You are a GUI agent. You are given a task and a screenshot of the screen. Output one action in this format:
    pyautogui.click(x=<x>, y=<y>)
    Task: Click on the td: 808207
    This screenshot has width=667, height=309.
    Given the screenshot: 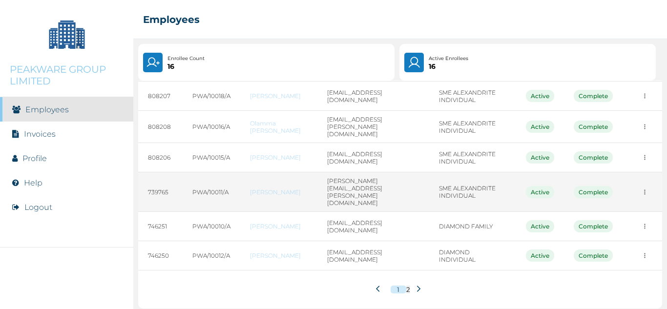 What is the action you would take?
    pyautogui.click(x=160, y=96)
    